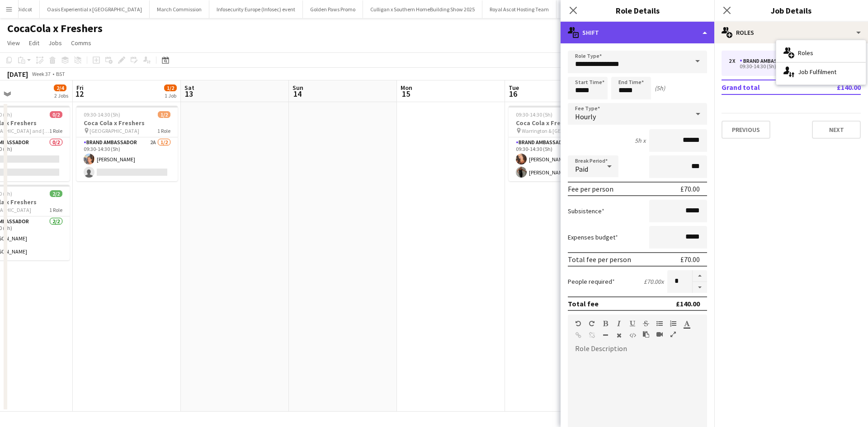 Image resolution: width=868 pixels, height=427 pixels. Describe the element at coordinates (659, 323) in the screenshot. I see `button: Unordered List` at that location.